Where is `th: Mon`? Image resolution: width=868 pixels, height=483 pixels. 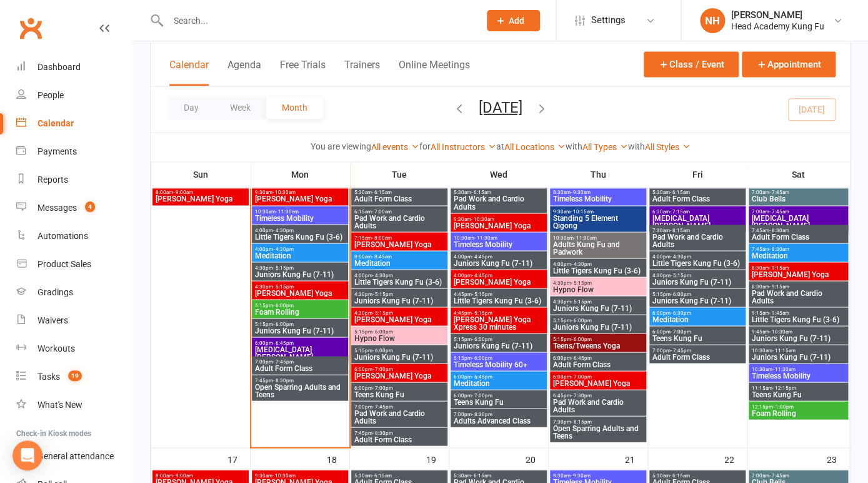
th: Mon is located at coordinates (300, 174).